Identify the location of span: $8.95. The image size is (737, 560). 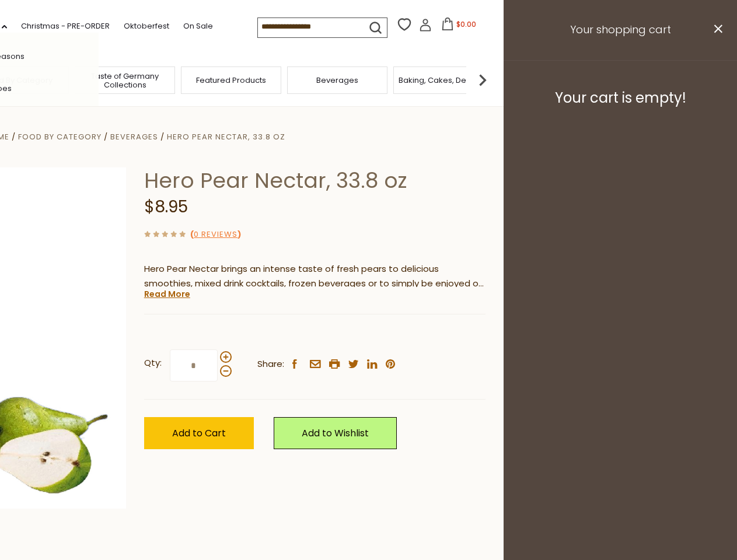
(166, 206).